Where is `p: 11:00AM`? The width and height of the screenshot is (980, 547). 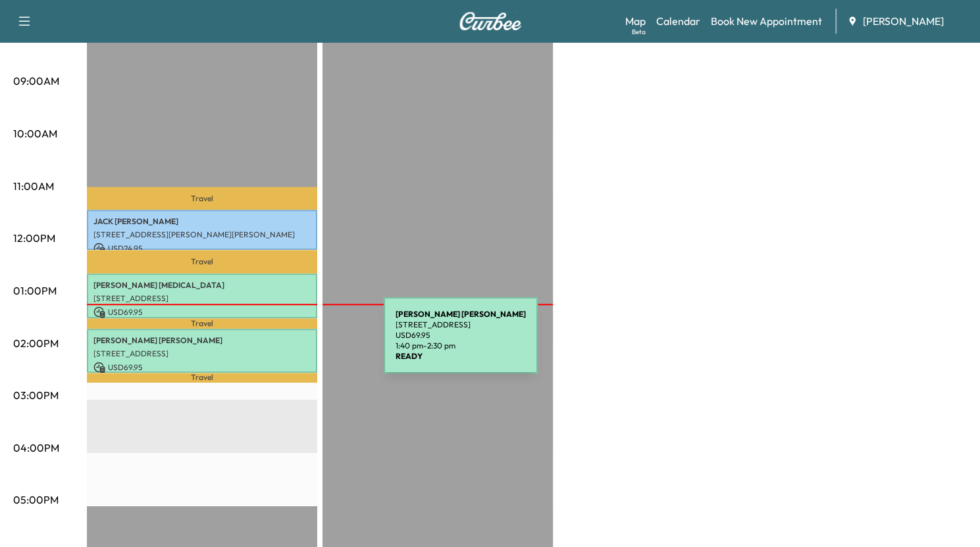
p: 11:00AM is located at coordinates (34, 186).